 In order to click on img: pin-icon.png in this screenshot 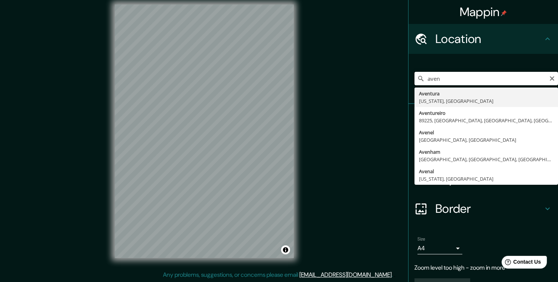, I will do `click(504, 13)`.